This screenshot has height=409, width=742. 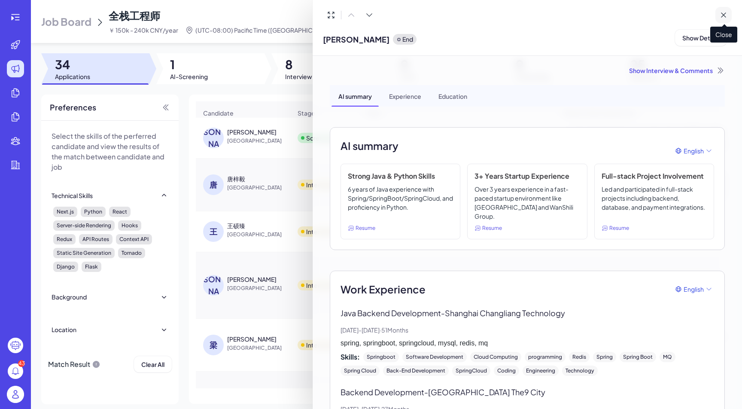 I want to click on h3: Full-stack Project Involvement, so click(x=654, y=176).